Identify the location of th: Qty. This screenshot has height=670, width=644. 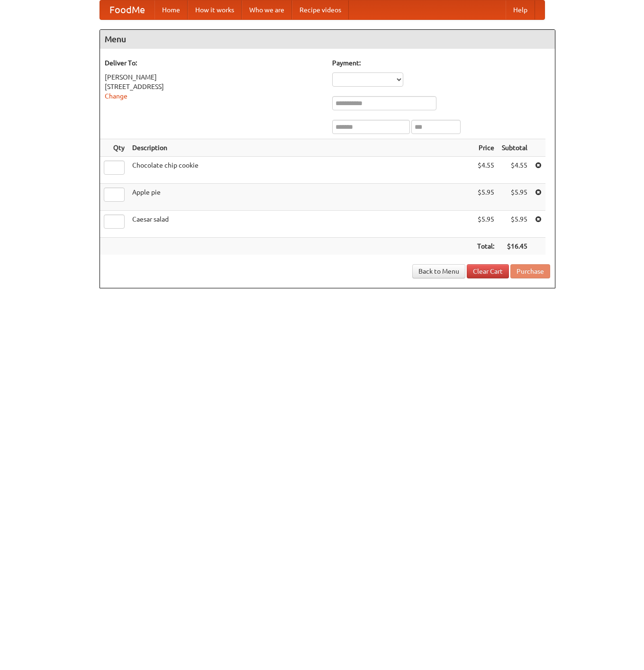
(114, 148).